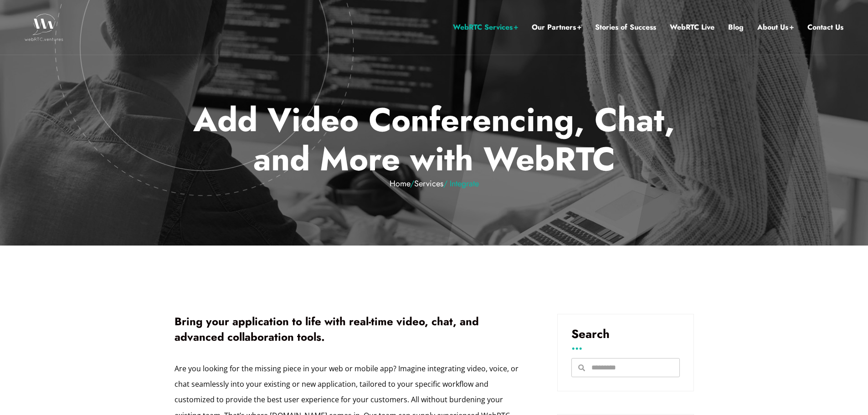 The image size is (868, 415). What do you see at coordinates (434, 145) in the screenshot?
I see `p: Add Video Conferencing, Chat, and More with WebRTC` at bounding box center [434, 145].